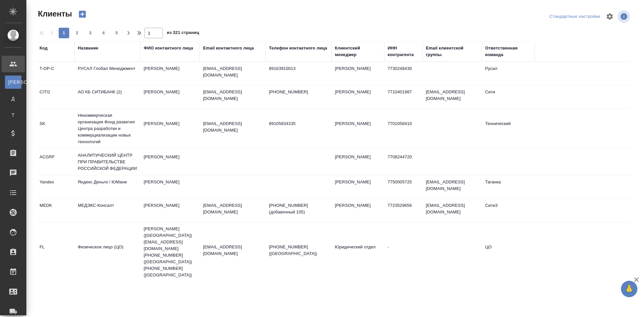 The image size is (644, 317). Describe the element at coordinates (44, 48) in the screenshot. I see `div: Код` at that location.